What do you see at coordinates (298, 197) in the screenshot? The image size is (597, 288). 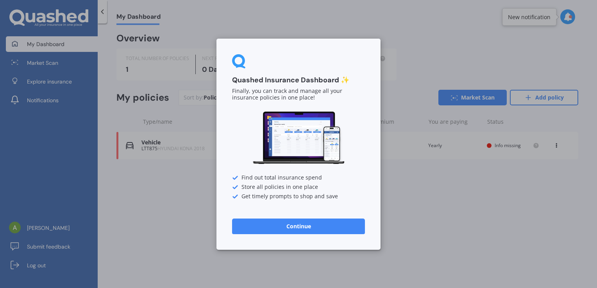 I see `div: Get timely prompts to shop and save` at bounding box center [298, 197].